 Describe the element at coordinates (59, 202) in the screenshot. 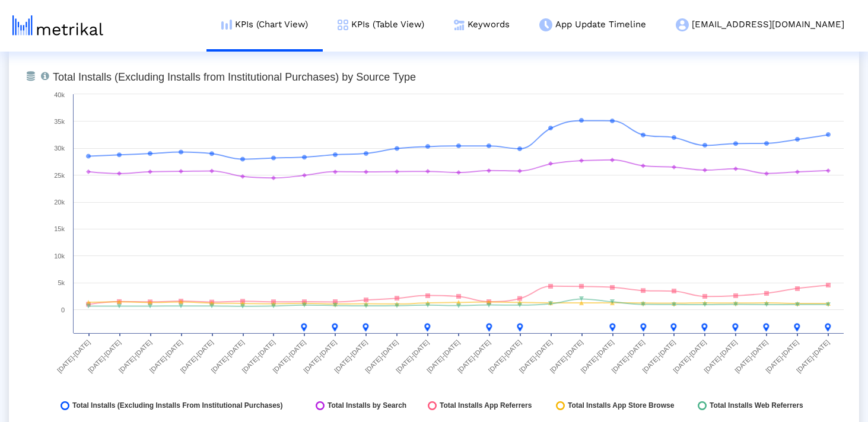

I see `text: 20k` at that location.